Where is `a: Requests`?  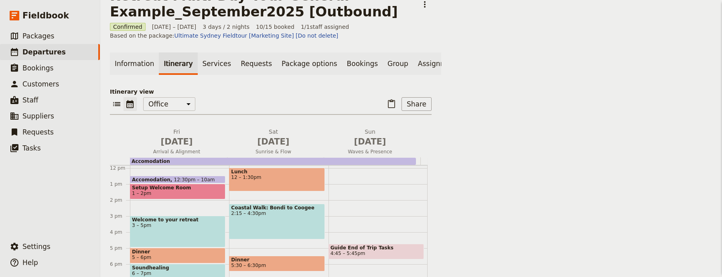
a: Requests is located at coordinates (256, 64).